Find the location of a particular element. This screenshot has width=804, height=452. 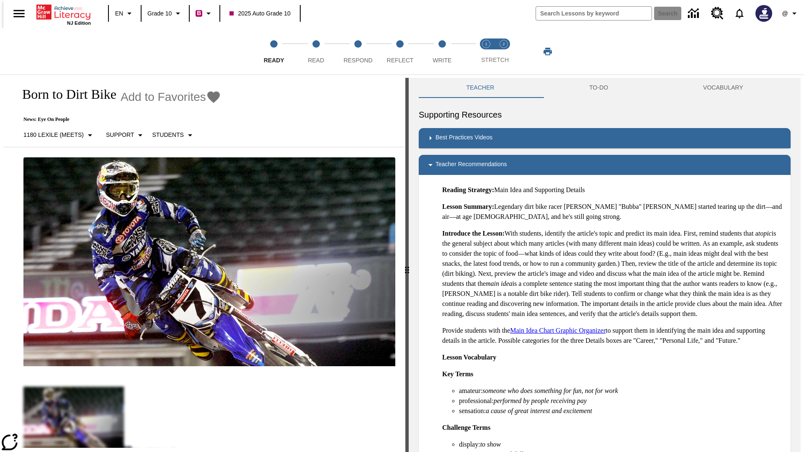

strong: Reading Strategy: is located at coordinates (468, 190).